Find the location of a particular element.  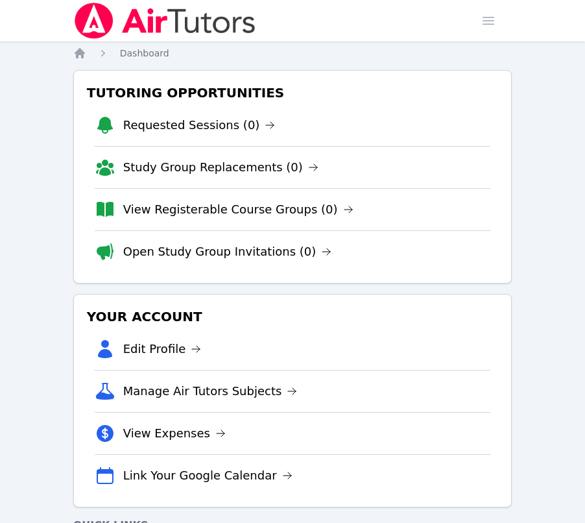

a: Study Group Replacements (0) is located at coordinates (221, 167).